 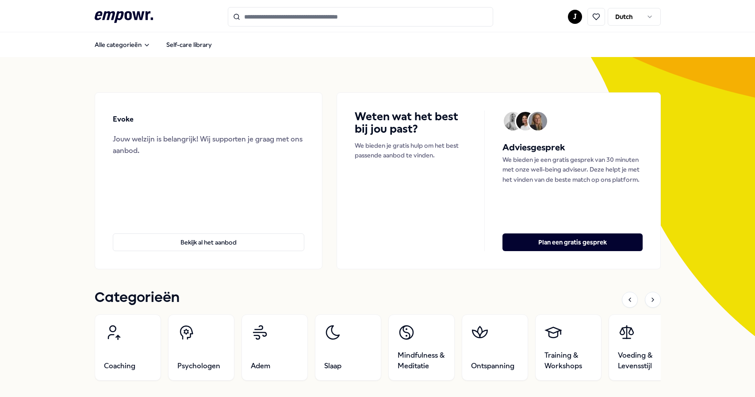 What do you see at coordinates (275, 348) in the screenshot?
I see `a: Adem` at bounding box center [275, 348].